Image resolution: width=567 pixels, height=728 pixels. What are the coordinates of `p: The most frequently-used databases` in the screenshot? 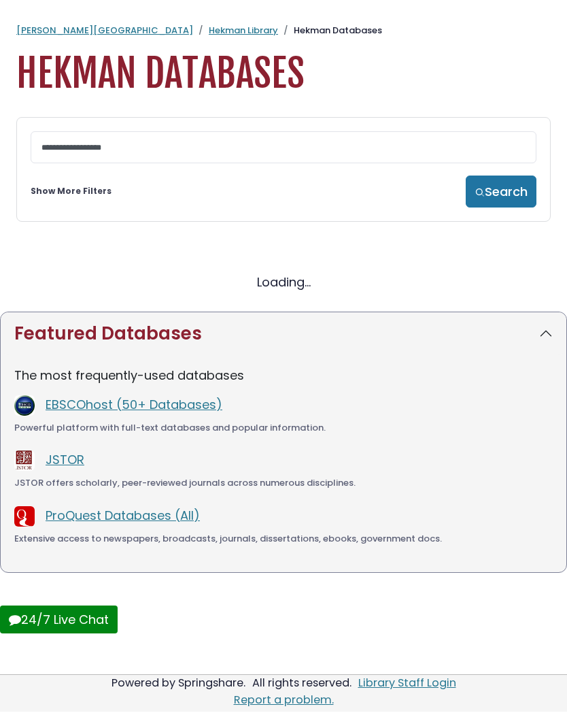 It's located at (284, 375).